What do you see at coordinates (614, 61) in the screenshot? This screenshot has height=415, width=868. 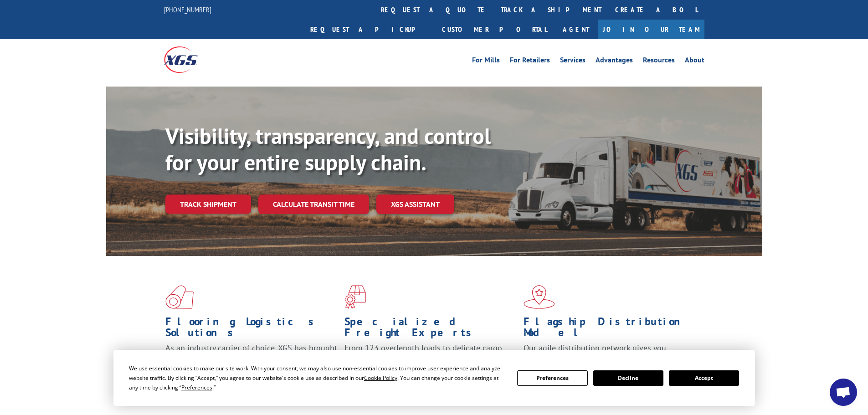 I see `a: Advantages` at bounding box center [614, 61].